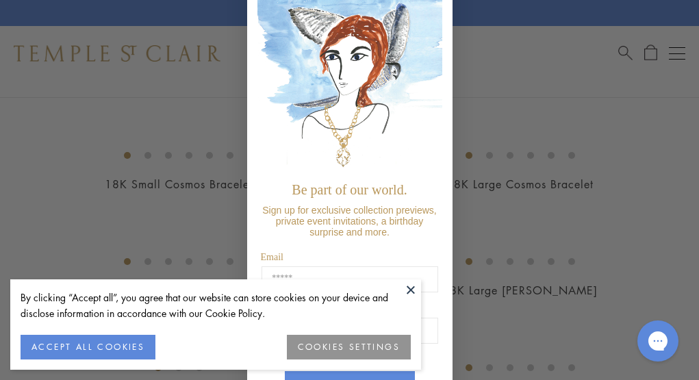  What do you see at coordinates (27, 25) in the screenshot?
I see `button: Gorgias live chat` at bounding box center [27, 25].